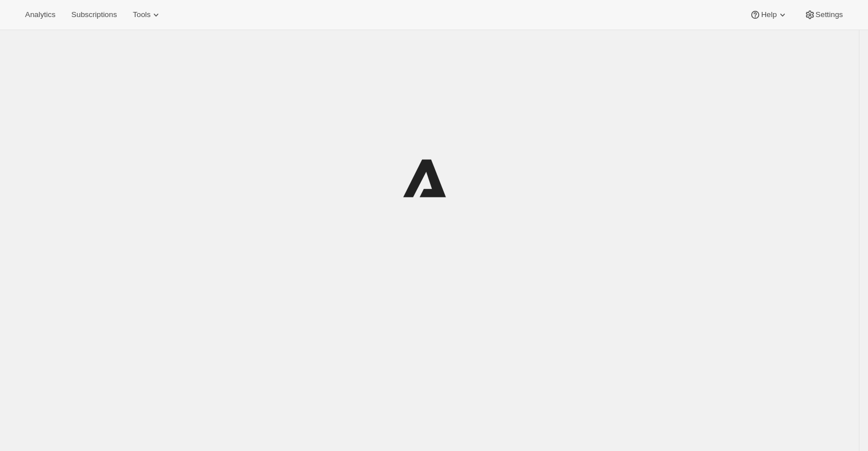 Image resolution: width=868 pixels, height=451 pixels. What do you see at coordinates (94, 15) in the screenshot?
I see `button: Subscriptions` at bounding box center [94, 15].